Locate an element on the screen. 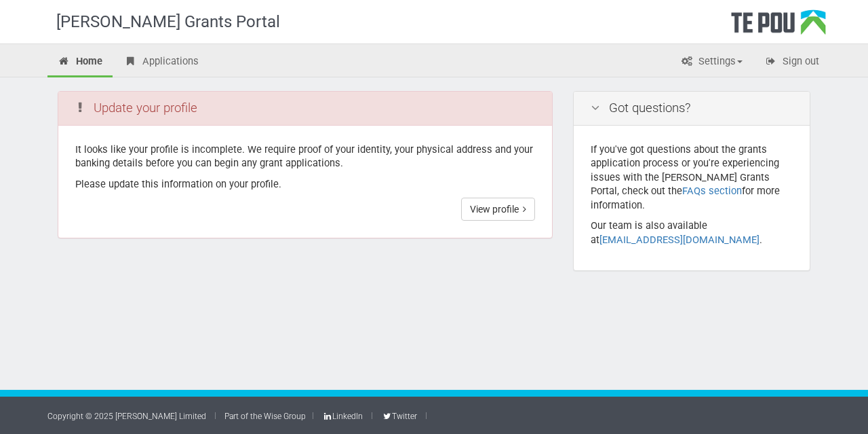 The image size is (868, 434). a: FAQs section is located at coordinates (711, 191).